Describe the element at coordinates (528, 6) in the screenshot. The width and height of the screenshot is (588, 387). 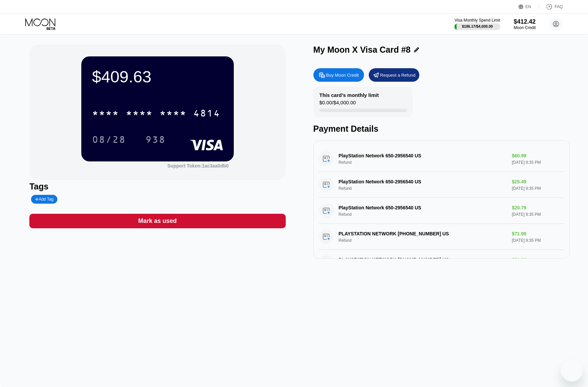
I see `div: EN` at that location.